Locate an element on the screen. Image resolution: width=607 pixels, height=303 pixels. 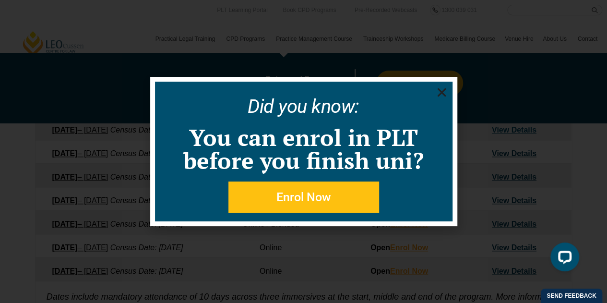
button: Open LiveChat chat widget is located at coordinates (22, 18).